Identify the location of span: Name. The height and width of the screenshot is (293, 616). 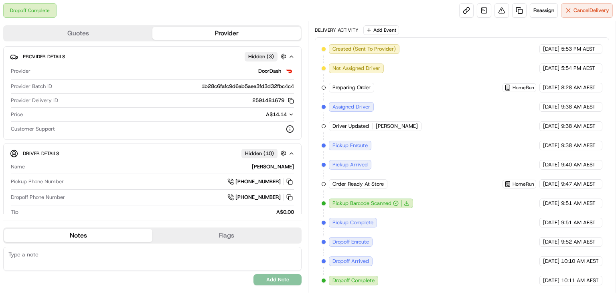
(18, 167).